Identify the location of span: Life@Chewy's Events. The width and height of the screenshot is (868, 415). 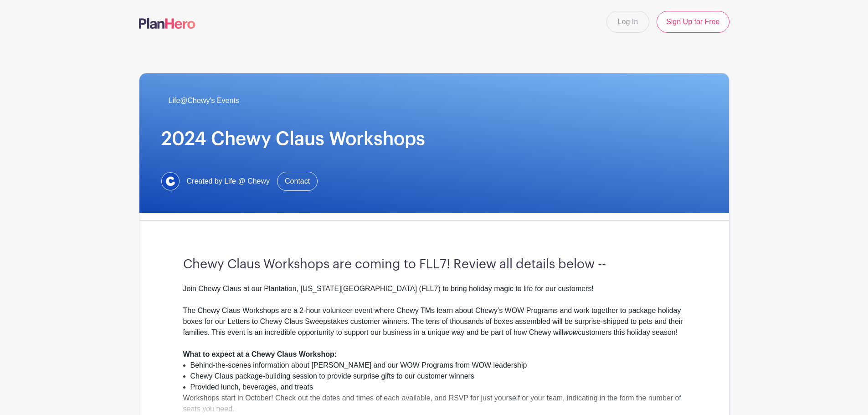
(204, 101).